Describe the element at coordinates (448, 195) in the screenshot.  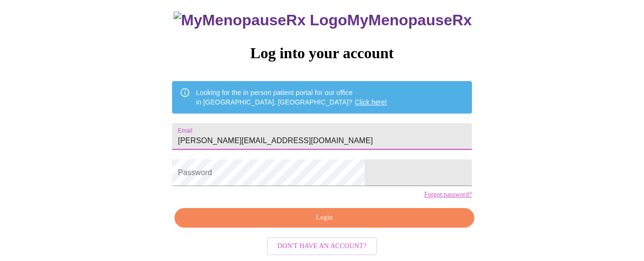
I see `a: Forgot password?` at that location.